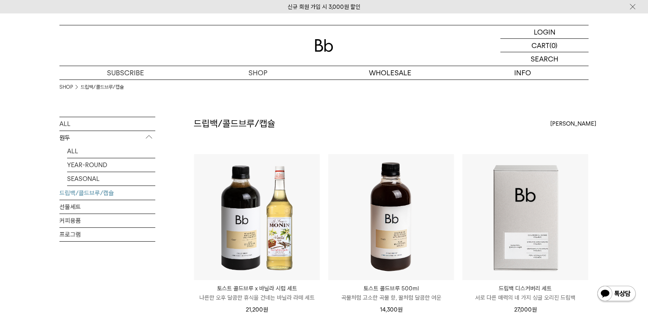 The image size is (648, 315). I want to click on p: WHOLESALE, so click(390, 73).